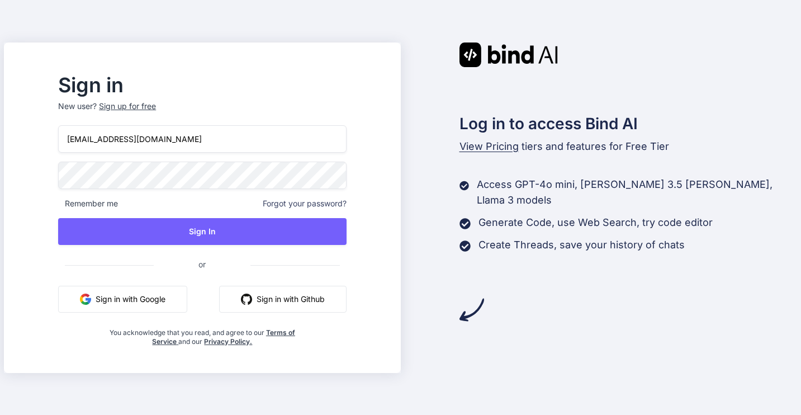  I want to click on span: Remember me, so click(88, 204).